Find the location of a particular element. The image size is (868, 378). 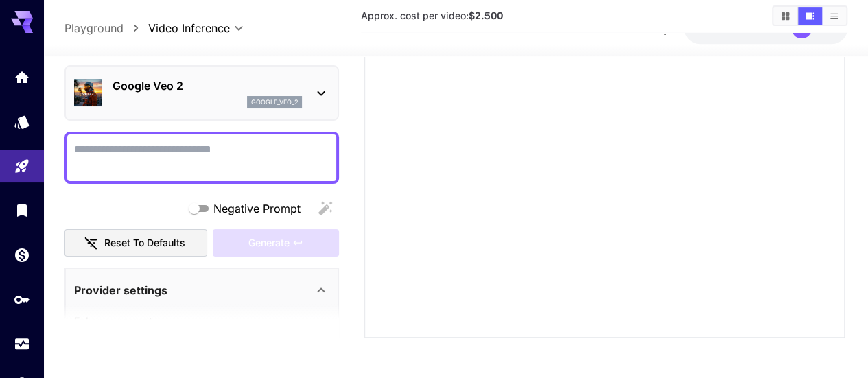

div: Google Veo 2google_veo_2 is located at coordinates (202, 92).